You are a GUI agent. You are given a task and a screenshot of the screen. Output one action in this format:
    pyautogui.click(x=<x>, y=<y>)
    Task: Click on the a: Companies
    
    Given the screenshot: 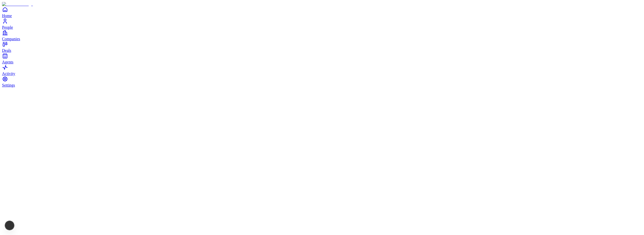 What is the action you would take?
    pyautogui.click(x=322, y=35)
    